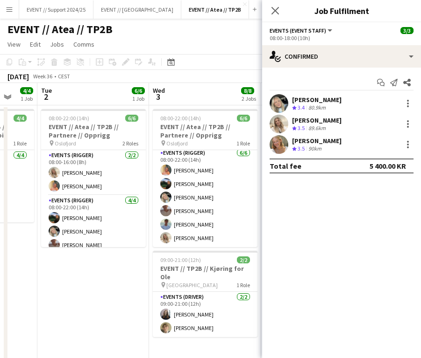 This screenshot has width=421, height=358. What do you see at coordinates (407, 30) in the screenshot?
I see `span: 3/3` at bounding box center [407, 30].